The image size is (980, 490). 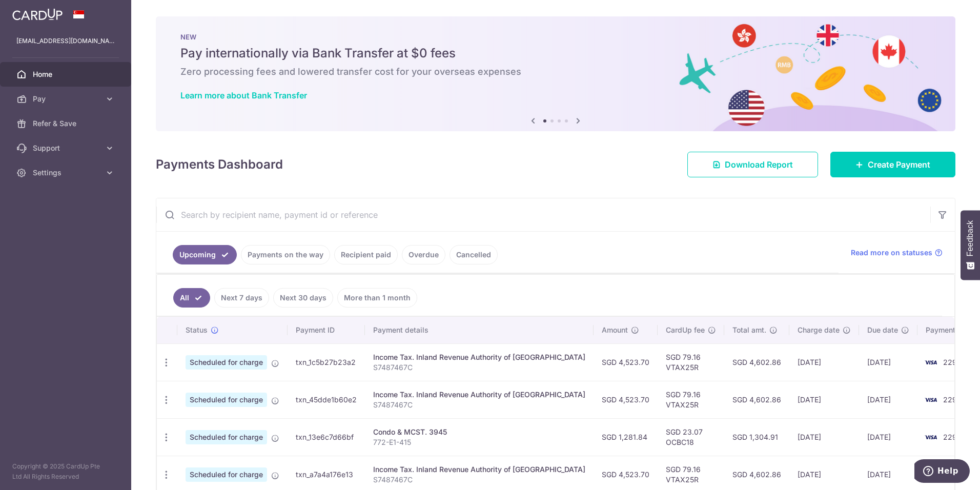 What do you see at coordinates (897, 253) in the screenshot?
I see `a: Read more on statuses` at bounding box center [897, 253].